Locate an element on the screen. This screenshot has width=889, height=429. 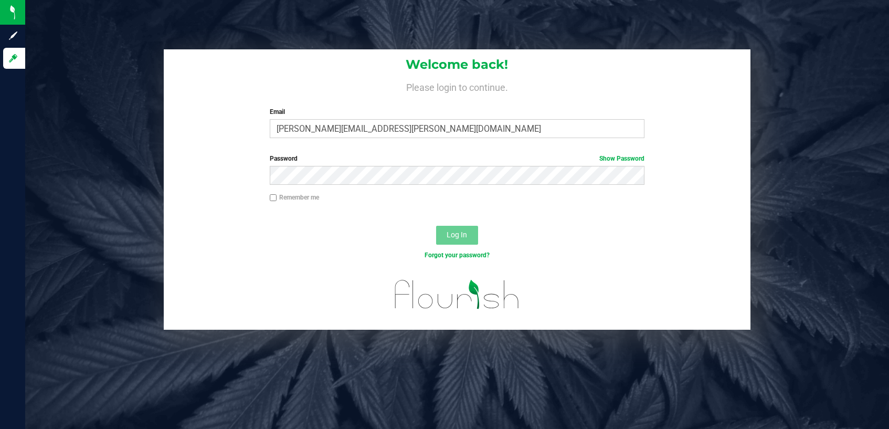
button: Log In is located at coordinates (457, 235).